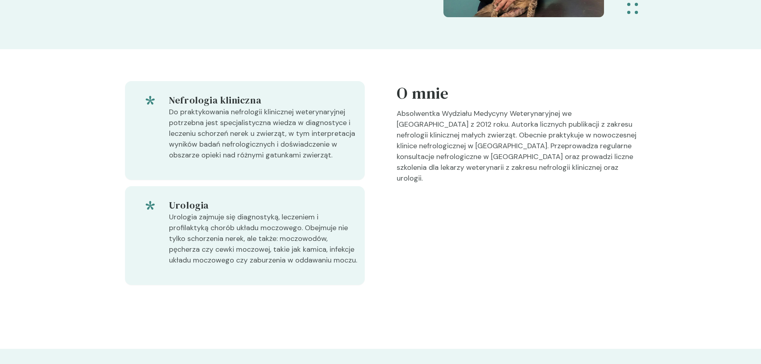 Image resolution: width=761 pixels, height=364 pixels. Describe the element at coordinates (517, 93) in the screenshot. I see `h5: O mnie` at that location.